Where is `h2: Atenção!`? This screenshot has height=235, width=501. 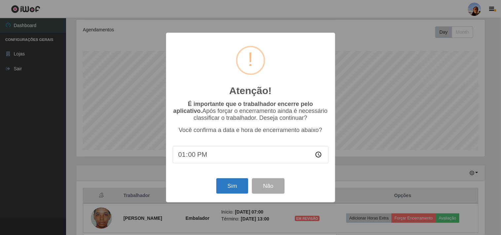 h2: Atenção! is located at coordinates (251, 91).